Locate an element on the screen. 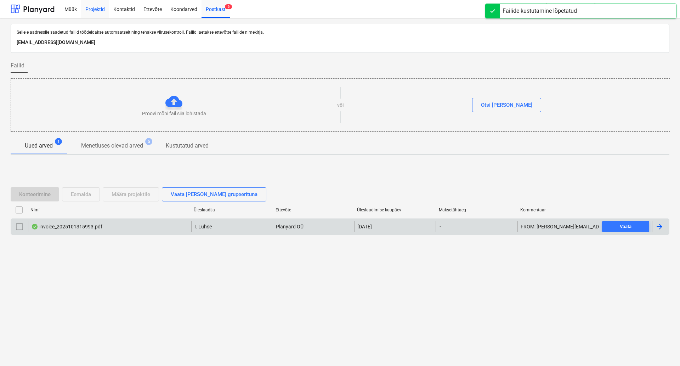 The width and height of the screenshot is (680, 366). p: Kustutatud arved is located at coordinates (187, 146).